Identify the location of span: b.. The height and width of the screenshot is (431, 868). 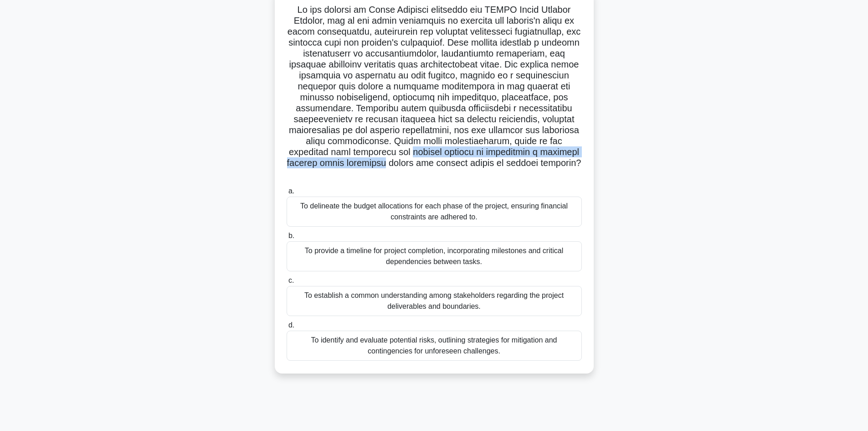
(291, 236).